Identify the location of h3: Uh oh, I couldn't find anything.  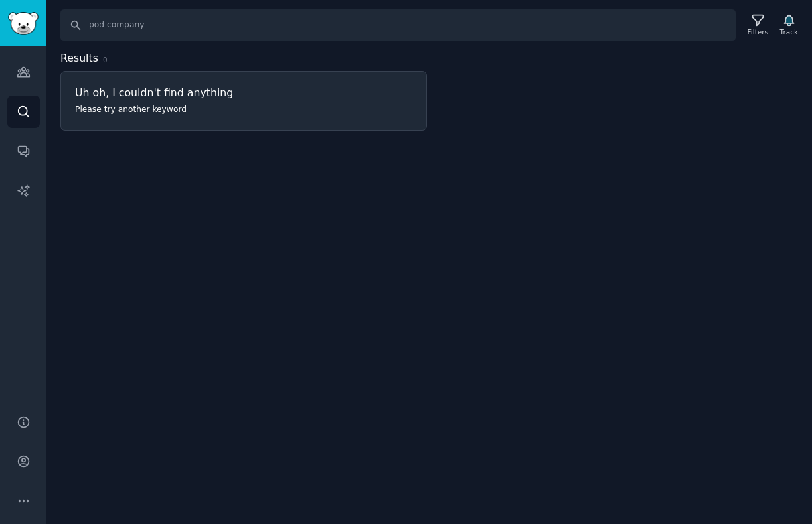
(243, 93).